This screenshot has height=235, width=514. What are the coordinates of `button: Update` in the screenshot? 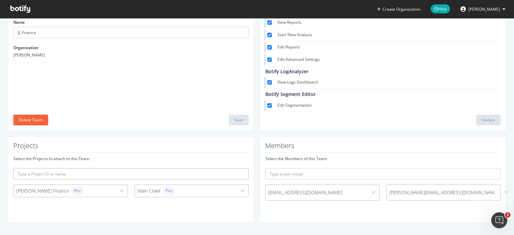 It's located at (488, 120).